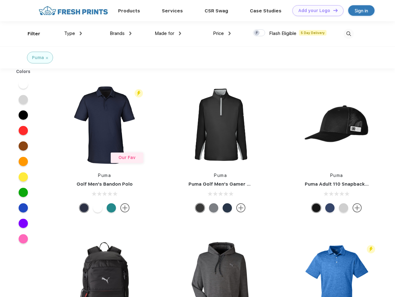 The height and width of the screenshot is (297, 395). I want to click on a: Services, so click(172, 11).